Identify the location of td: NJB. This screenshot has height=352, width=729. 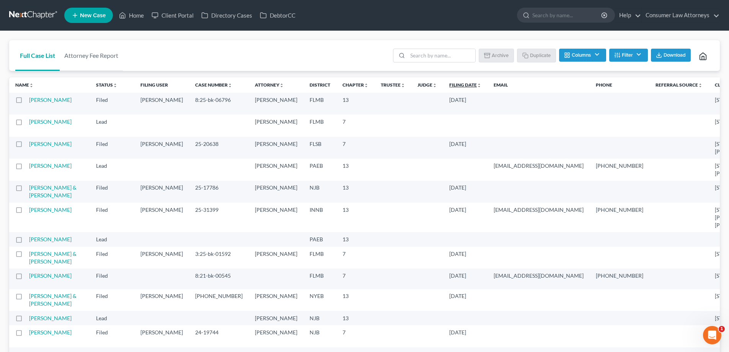
(320, 191).